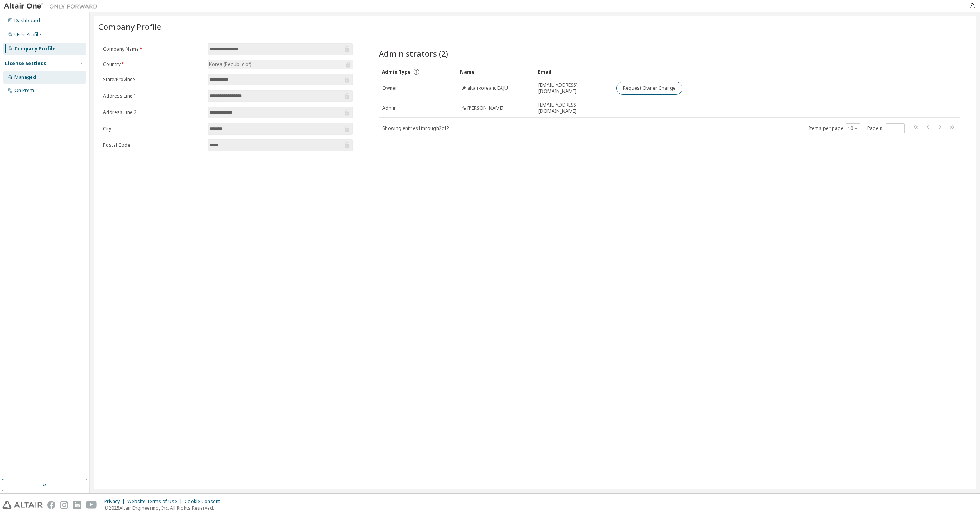 The height and width of the screenshot is (516, 980). I want to click on div: Managed, so click(25, 77).